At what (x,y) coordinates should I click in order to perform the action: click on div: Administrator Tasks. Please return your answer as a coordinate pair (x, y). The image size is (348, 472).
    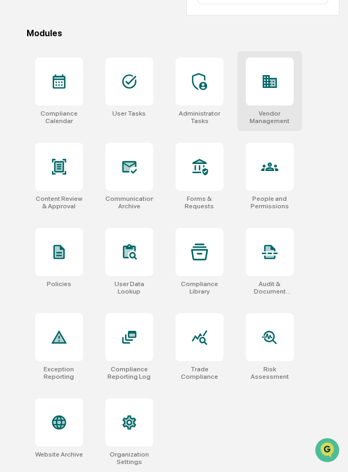
    Looking at the image, I should click on (200, 117).